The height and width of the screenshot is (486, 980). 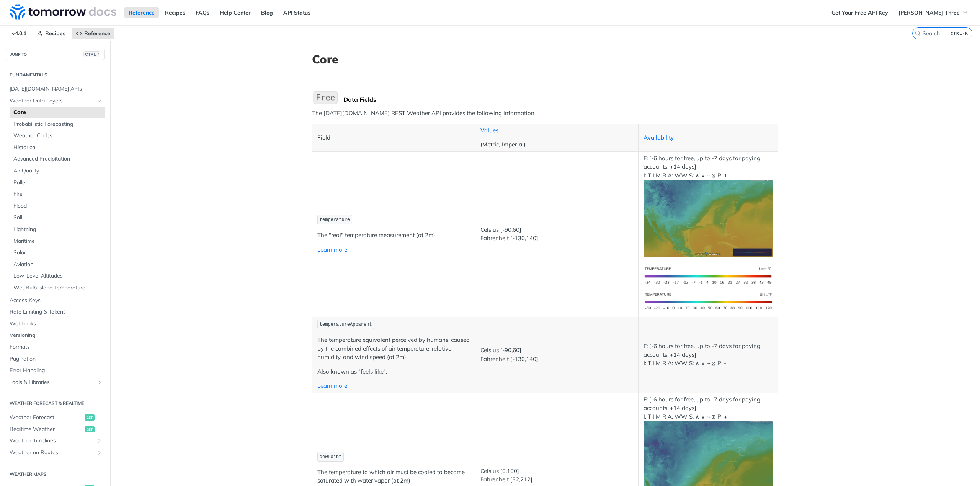 I want to click on a: Wet Bulb Globe Temperature, so click(x=57, y=288).